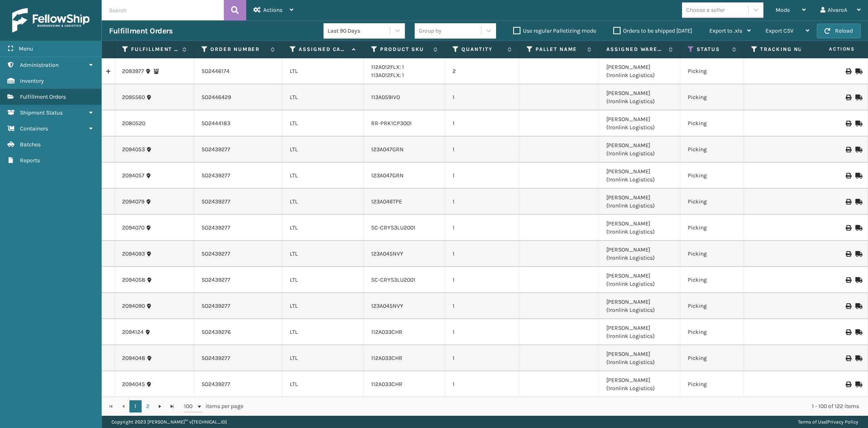  Describe the element at coordinates (391, 123) in the screenshot. I see `a: RR-PRK1CP3001` at that location.